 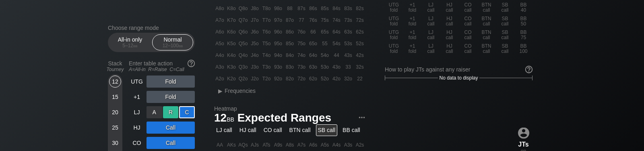 What do you see at coordinates (266, 32) in the screenshot?
I see `div: T6o` at bounding box center [266, 32].